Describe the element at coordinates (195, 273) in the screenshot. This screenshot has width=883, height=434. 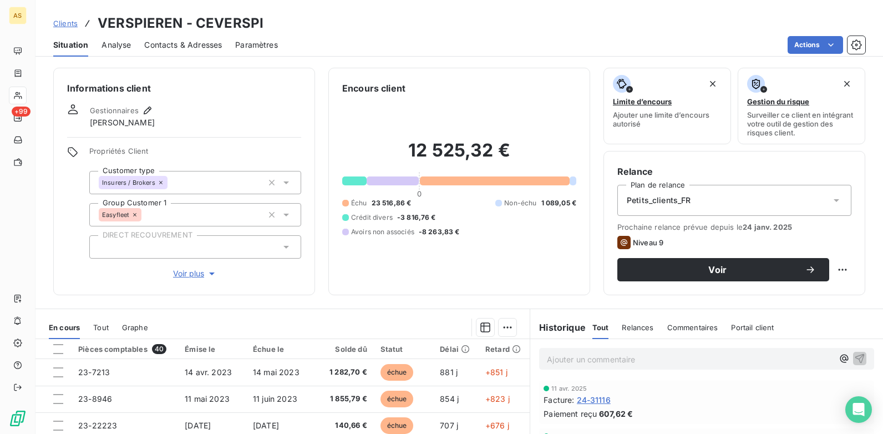
I see `button: Voir plus` at that location.